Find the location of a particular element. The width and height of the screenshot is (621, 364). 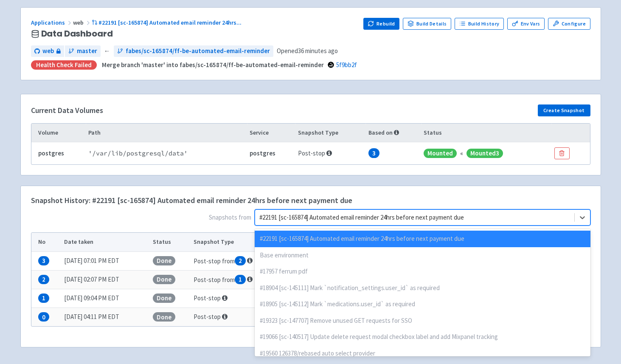

span: master is located at coordinates (87, 51).